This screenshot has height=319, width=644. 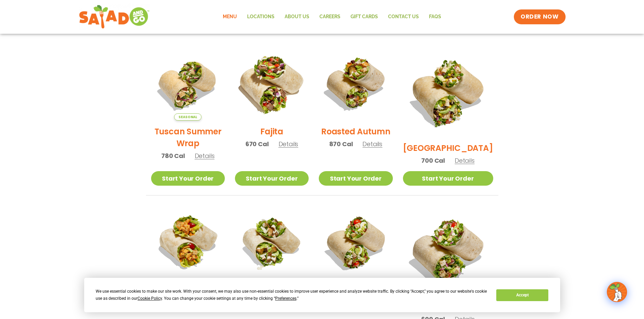 I want to click on button: Accept, so click(x=522, y=295).